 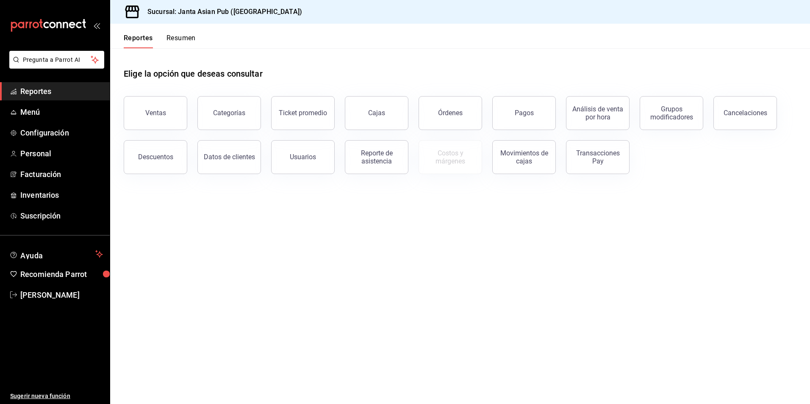 I want to click on span: Recomienda Parrot, so click(x=61, y=274).